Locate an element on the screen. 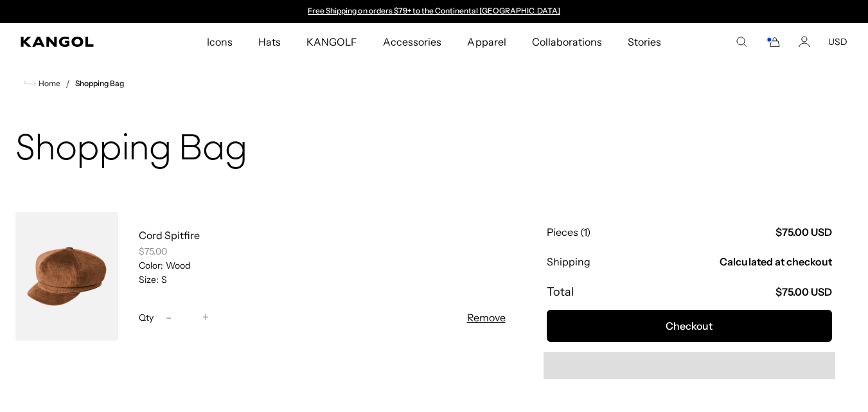  span: Collaborations is located at coordinates (567, 41).